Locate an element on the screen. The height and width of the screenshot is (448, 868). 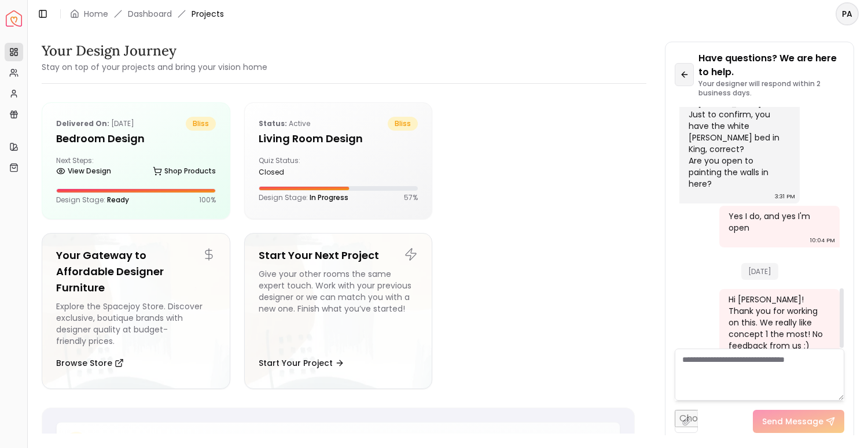
div: Give your other rooms the same expert touch. Work with your previous designer or we can match you... is located at coordinates (339, 308).